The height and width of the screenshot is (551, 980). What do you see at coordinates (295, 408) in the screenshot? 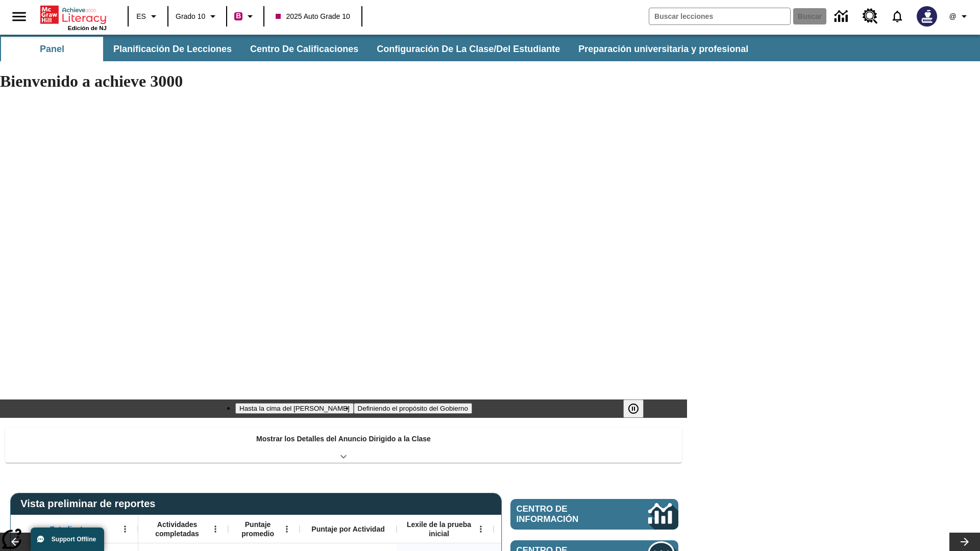
I see `button: Diapositiva 1 Hasta la cima del monte Tai` at bounding box center [295, 408].